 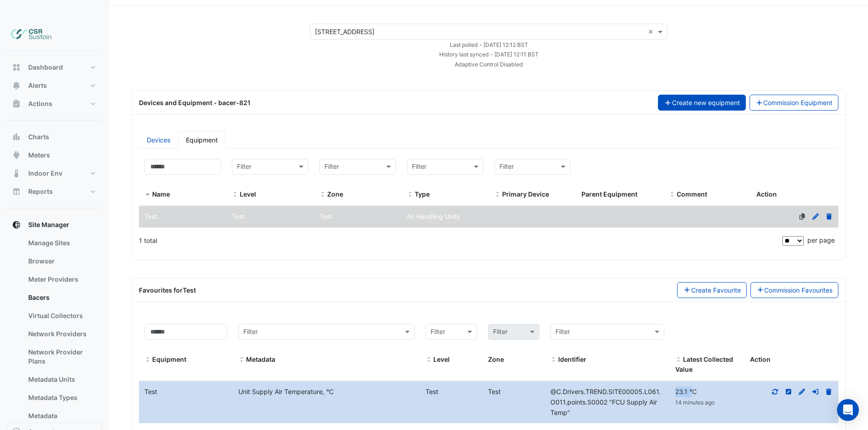 I want to click on div: Open Intercom Messenger, so click(x=847, y=410).